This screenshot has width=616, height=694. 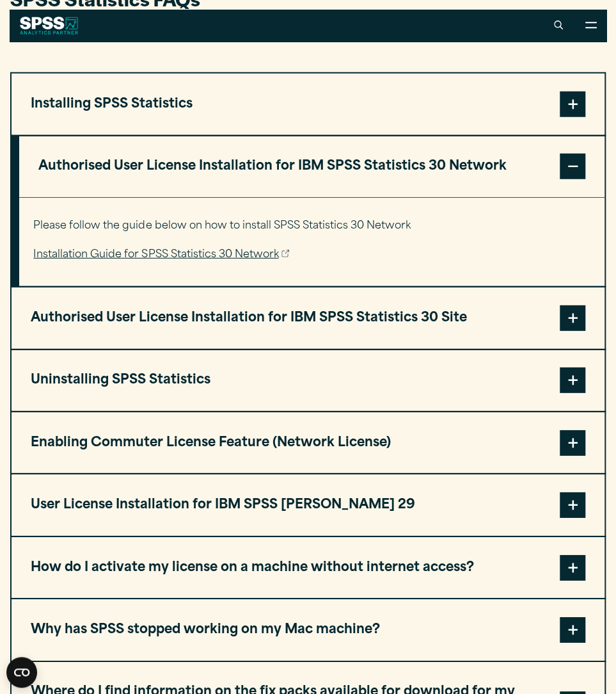 What do you see at coordinates (308, 317) in the screenshot?
I see `button: Authorised User License Installation for IBM SPSS Statistics 30 Site` at bounding box center [308, 317].